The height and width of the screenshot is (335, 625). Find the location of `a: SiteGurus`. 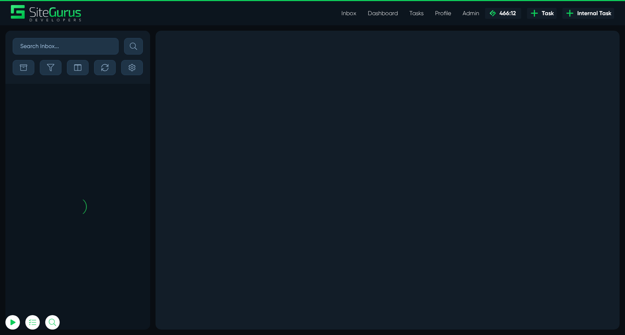

a: SiteGurus is located at coordinates (46, 13).